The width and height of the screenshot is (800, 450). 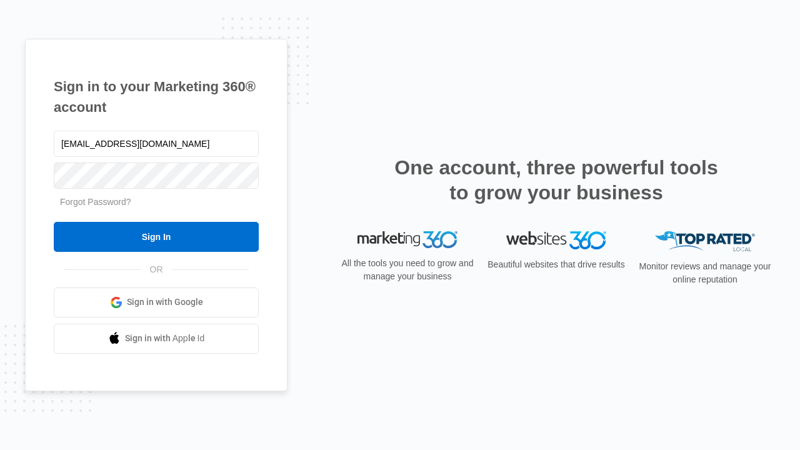 What do you see at coordinates (96, 202) in the screenshot?
I see `a: Forgot Password?` at bounding box center [96, 202].